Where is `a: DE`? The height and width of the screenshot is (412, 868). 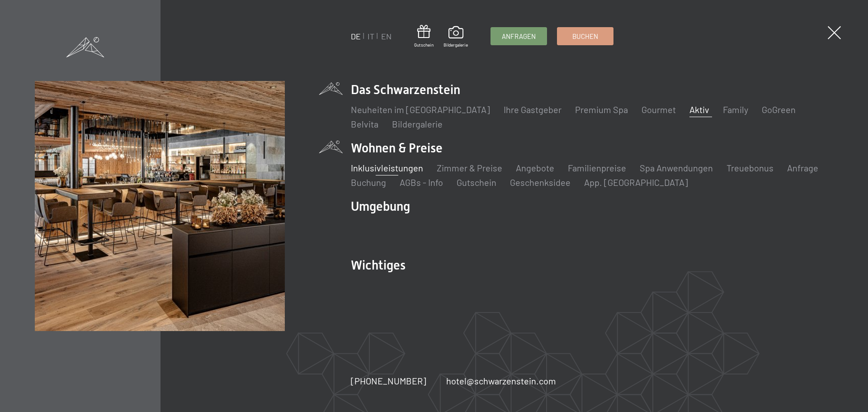
a: DE is located at coordinates (356, 36).